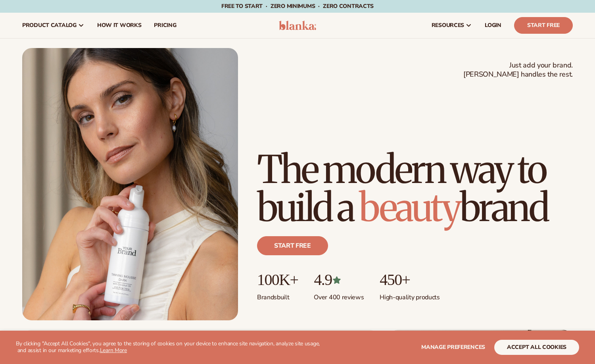 The width and height of the screenshot is (595, 364). What do you see at coordinates (409, 279) in the screenshot?
I see `p: 450+` at bounding box center [409, 279].